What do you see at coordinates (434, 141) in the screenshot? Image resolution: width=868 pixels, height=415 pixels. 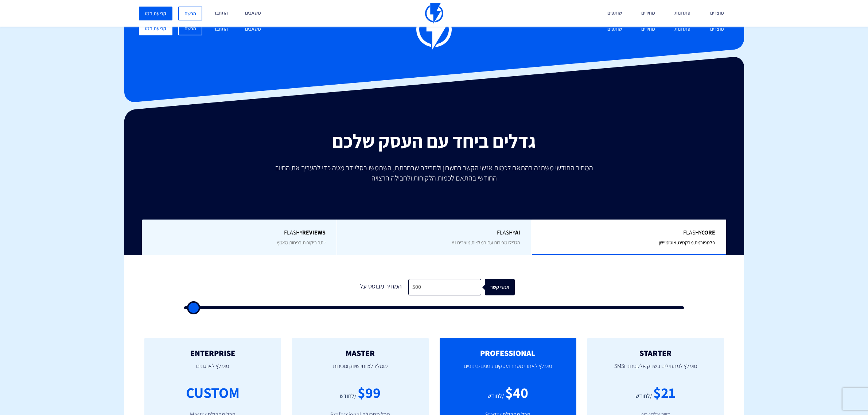 I see `h2: גדלים ביחד עם העסק שלכם` at bounding box center [434, 141].